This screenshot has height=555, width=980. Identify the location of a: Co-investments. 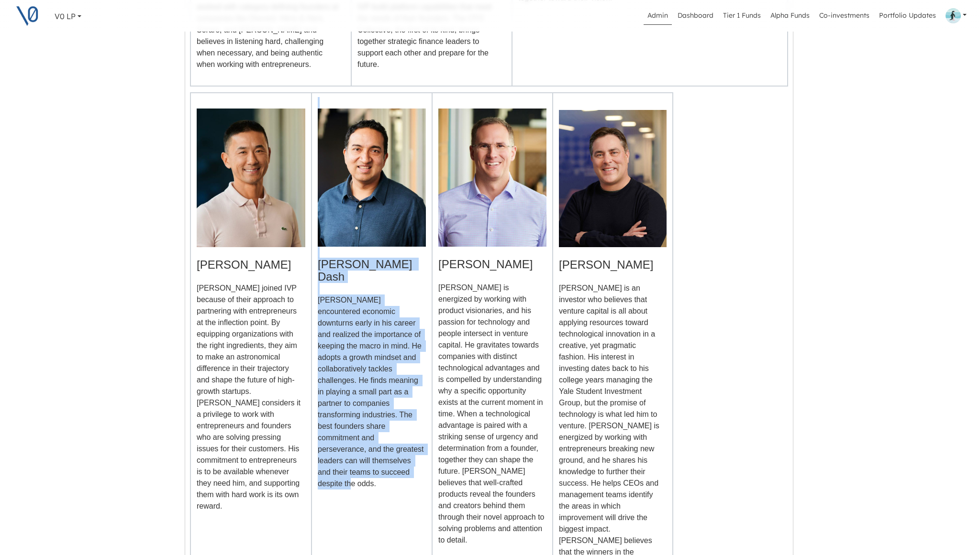
(844, 16).